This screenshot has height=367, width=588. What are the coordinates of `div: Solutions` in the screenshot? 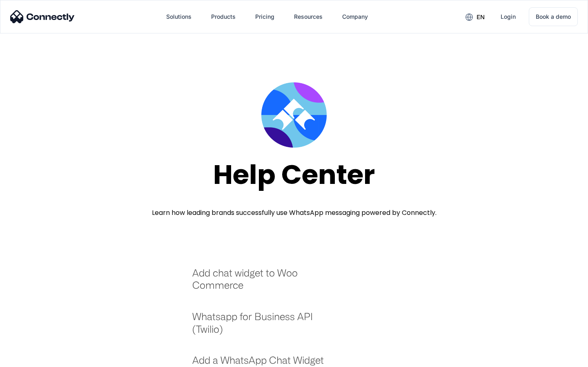 It's located at (179, 17).